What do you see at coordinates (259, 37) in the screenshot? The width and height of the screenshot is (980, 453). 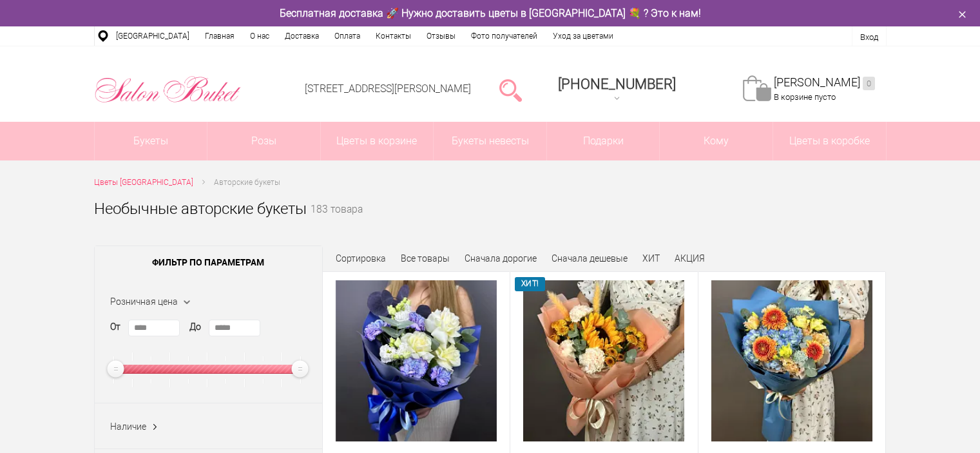 I see `a: О нас` at bounding box center [259, 37].